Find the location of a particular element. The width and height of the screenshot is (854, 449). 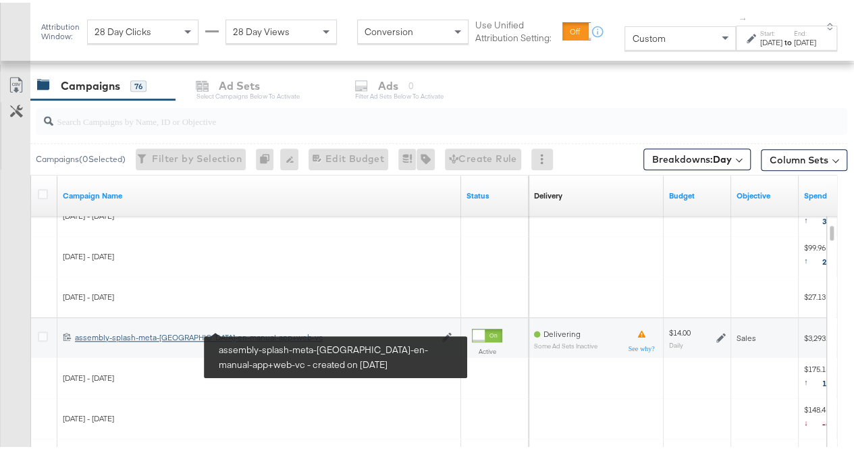

div: Campaigns is located at coordinates (90, 83).